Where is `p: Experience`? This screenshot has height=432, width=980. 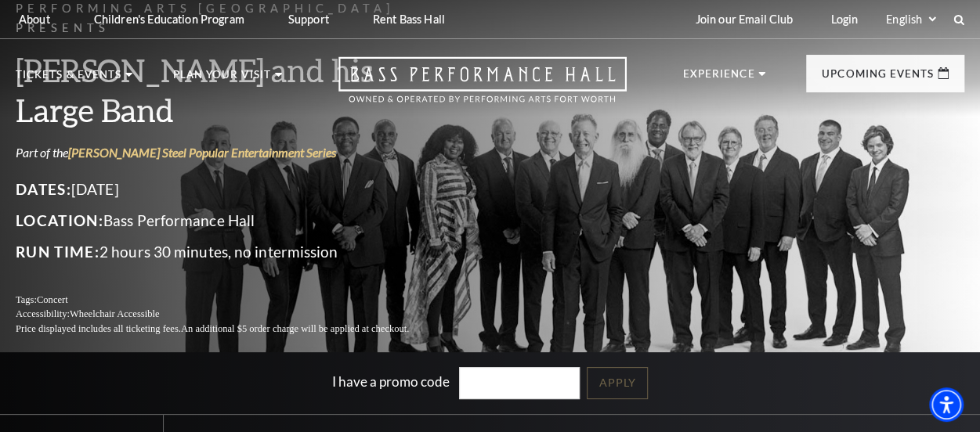
p: Experience is located at coordinates (719, 78).